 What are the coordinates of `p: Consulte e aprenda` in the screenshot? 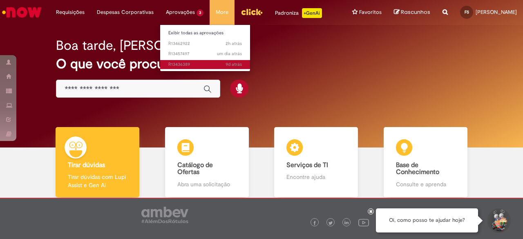 It's located at (425, 184).